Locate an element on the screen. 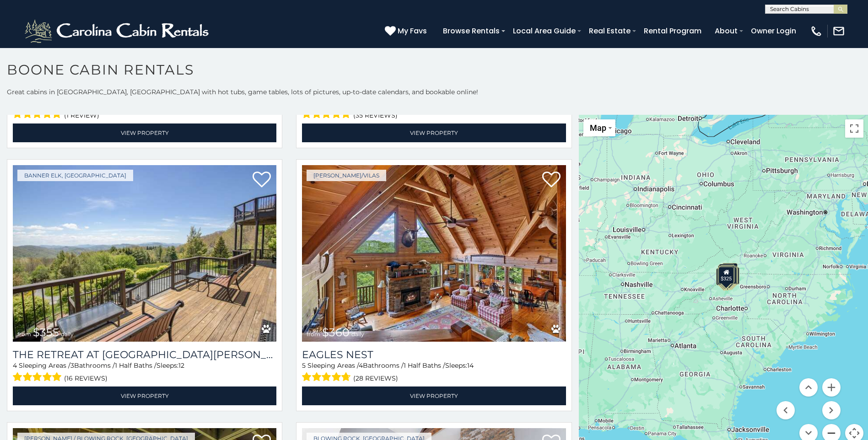 This screenshot has height=440, width=868. img: mail-regular-white.png is located at coordinates (839, 31).